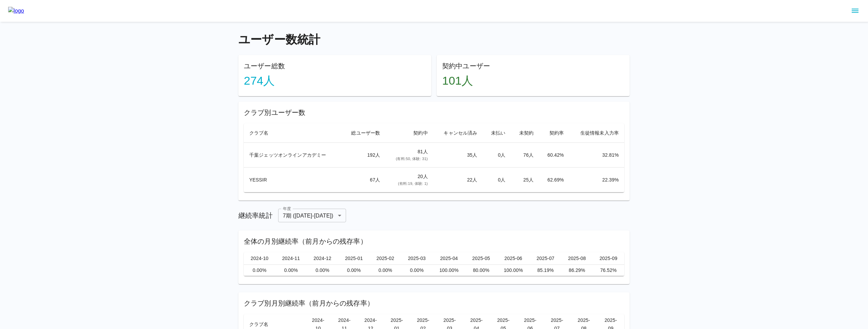 The image size is (868, 329). Describe the element at coordinates (577, 258) in the screenshot. I see `th: 2025-08` at that location.